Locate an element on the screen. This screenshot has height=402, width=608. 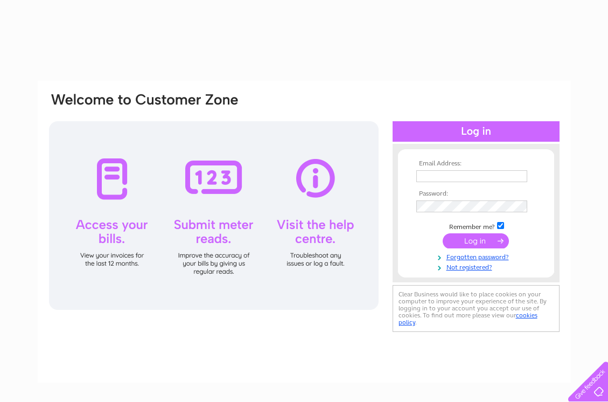
div: Clear Business would like to place cookies on your computer to improve your experience of the sit... is located at coordinates (476, 308).